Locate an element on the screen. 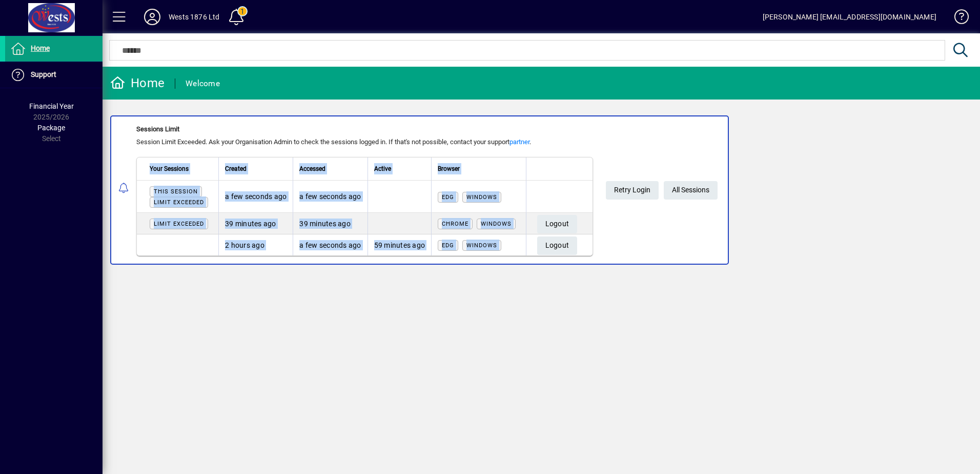 This screenshot has width=980, height=474. span: All Sessions is located at coordinates (691, 190).